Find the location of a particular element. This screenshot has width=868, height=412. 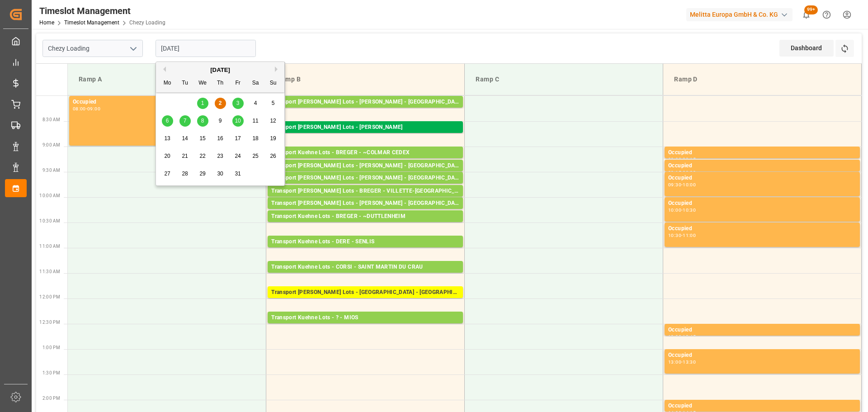

div: Choose Saturday, October 4th, 2025 is located at coordinates (256, 103).